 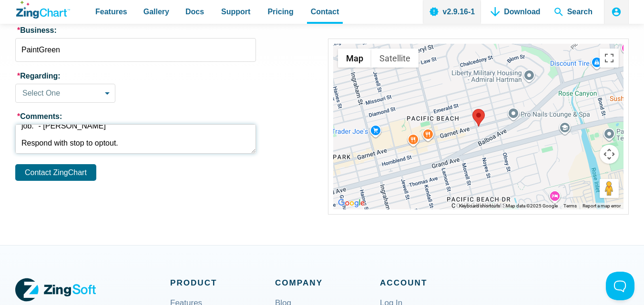 I want to click on a: ZingSoft Logo. Click to visit the ZingSoft site (external)., so click(x=55, y=290).